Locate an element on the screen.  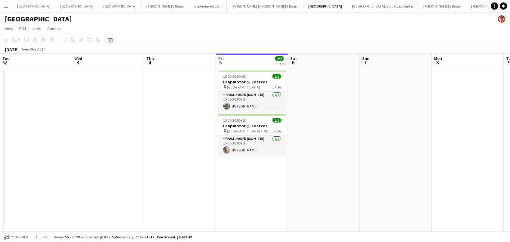
span: 6 is located at coordinates (293, 62).